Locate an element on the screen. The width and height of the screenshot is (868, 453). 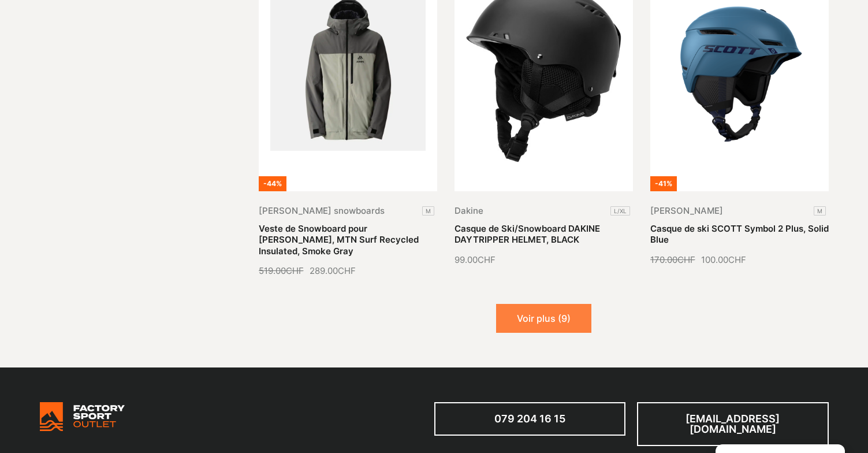
a: 079 204 16 15 is located at coordinates (530, 418).